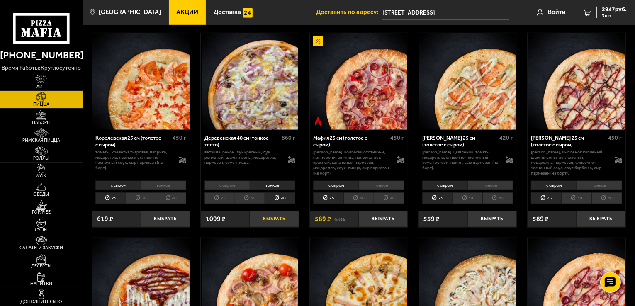 Image resolution: width=635 pixels, height=306 pixels. What do you see at coordinates (614, 16) in the screenshot?
I see `span: 3 шт.` at bounding box center [614, 16].